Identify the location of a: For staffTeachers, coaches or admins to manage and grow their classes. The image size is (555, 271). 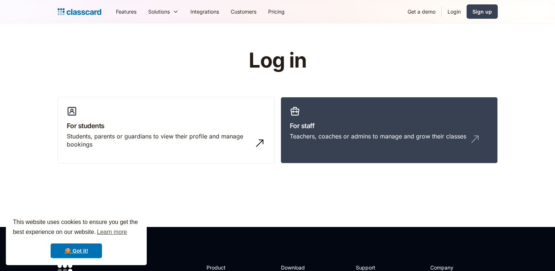
(389, 130).